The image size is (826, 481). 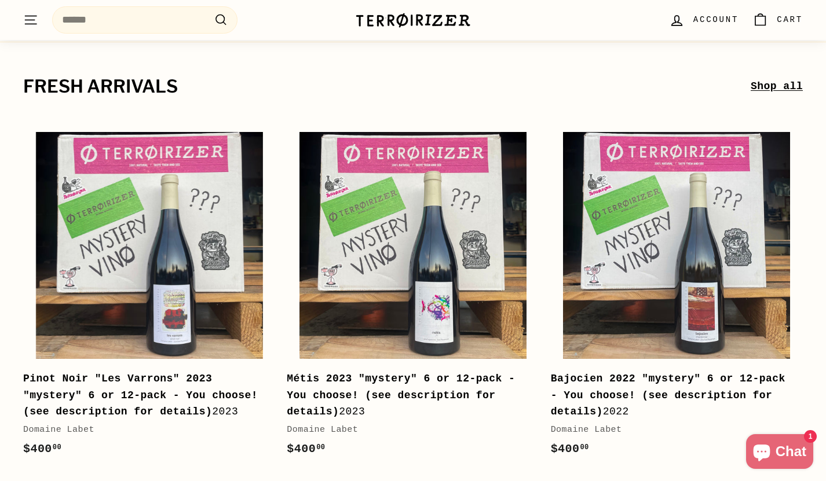 What do you see at coordinates (777, 20) in the screenshot?
I see `a: Cart` at bounding box center [777, 20].